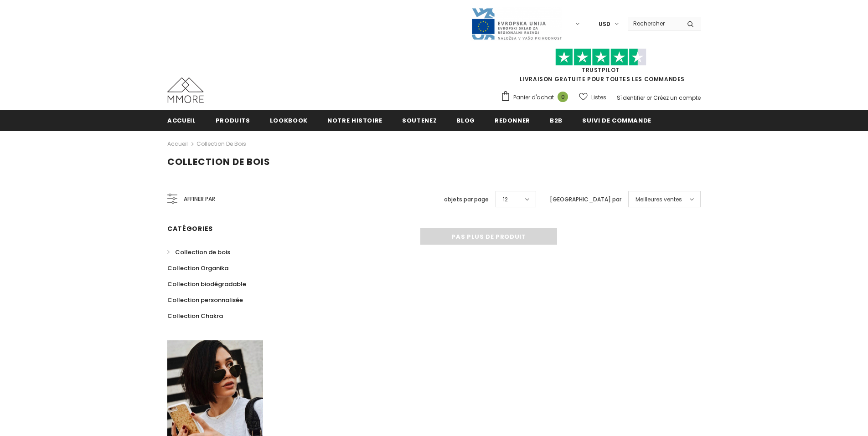 This screenshot has width=868, height=436. Describe the element at coordinates (233, 120) in the screenshot. I see `a: Produits` at that location.